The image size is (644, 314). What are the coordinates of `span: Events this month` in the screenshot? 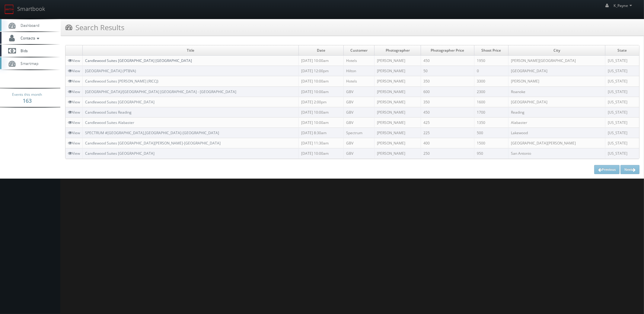 It's located at (27, 94).